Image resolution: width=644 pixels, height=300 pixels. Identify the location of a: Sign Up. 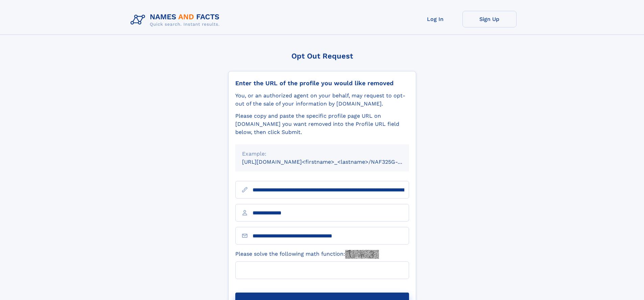
(490, 19).